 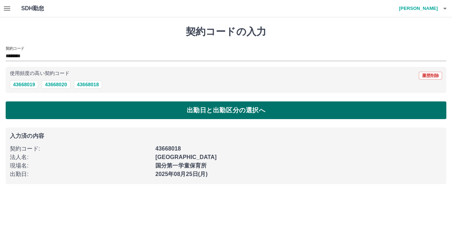 I want to click on h1: 契約コードの入力, so click(x=226, y=32).